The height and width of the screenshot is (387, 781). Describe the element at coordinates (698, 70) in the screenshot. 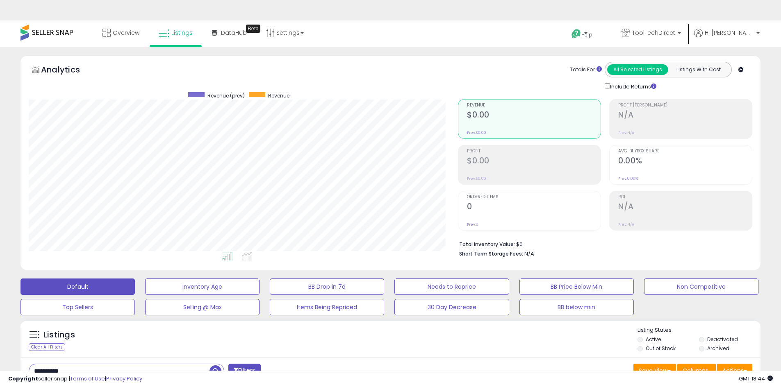

I see `button: Listings With Cost` at that location.